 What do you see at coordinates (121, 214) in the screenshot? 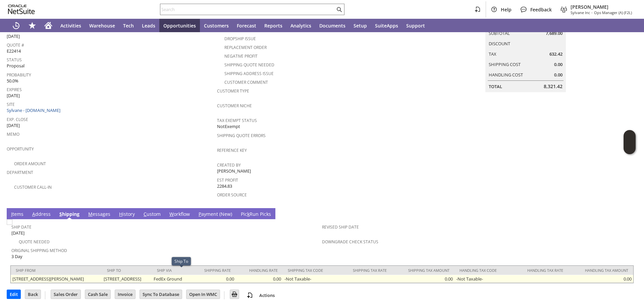
I see `span: H` at bounding box center [121, 214].